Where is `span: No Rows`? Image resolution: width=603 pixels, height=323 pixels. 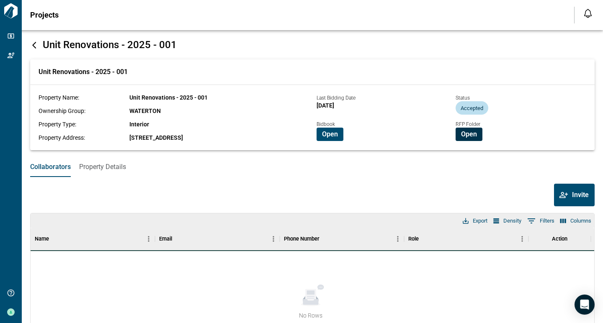 span: No Rows is located at coordinates (311, 316).